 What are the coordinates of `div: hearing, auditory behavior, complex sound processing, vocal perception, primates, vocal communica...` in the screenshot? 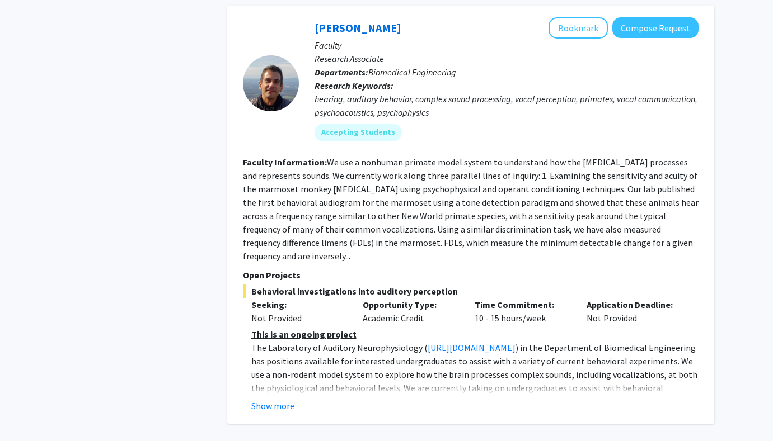 It's located at (506, 106).